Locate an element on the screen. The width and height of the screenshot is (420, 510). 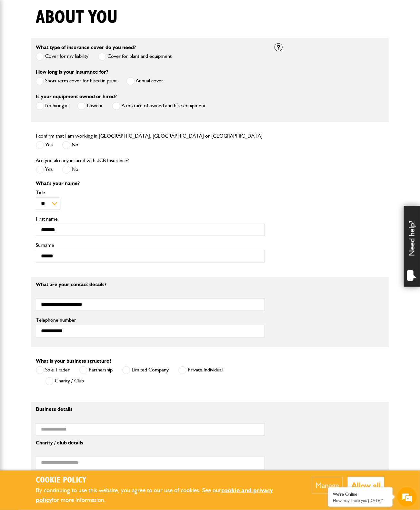
p: Charity / club details is located at coordinates (150, 443).